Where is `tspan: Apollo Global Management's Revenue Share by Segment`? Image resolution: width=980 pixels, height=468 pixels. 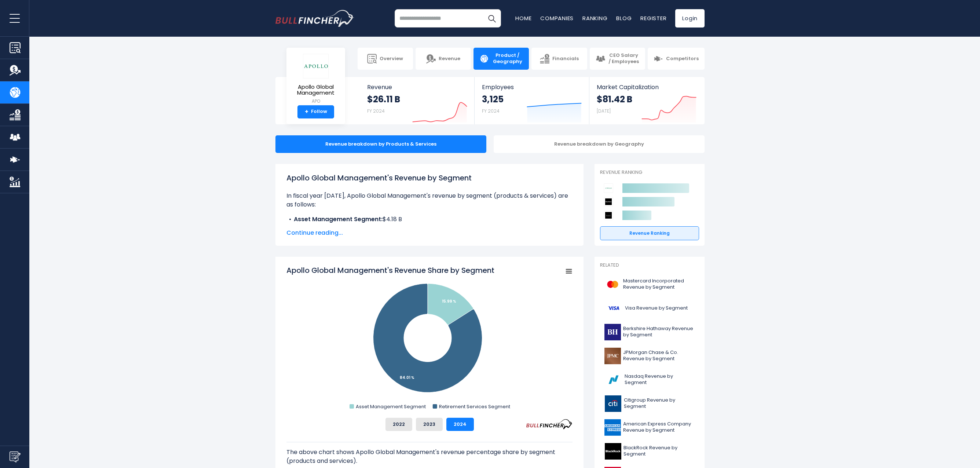
tspan: Apollo Global Management's Revenue Share by Segment is located at coordinates (390, 271).